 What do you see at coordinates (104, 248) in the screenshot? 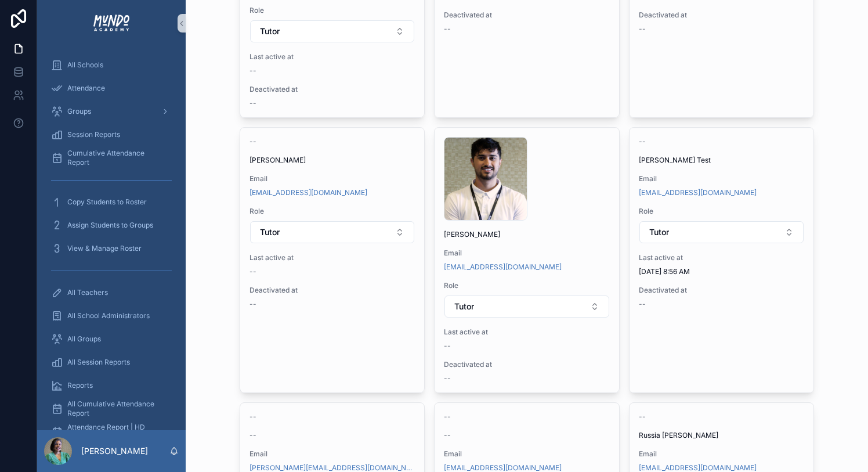
I see `span: View & Manage Roster` at bounding box center [104, 248].